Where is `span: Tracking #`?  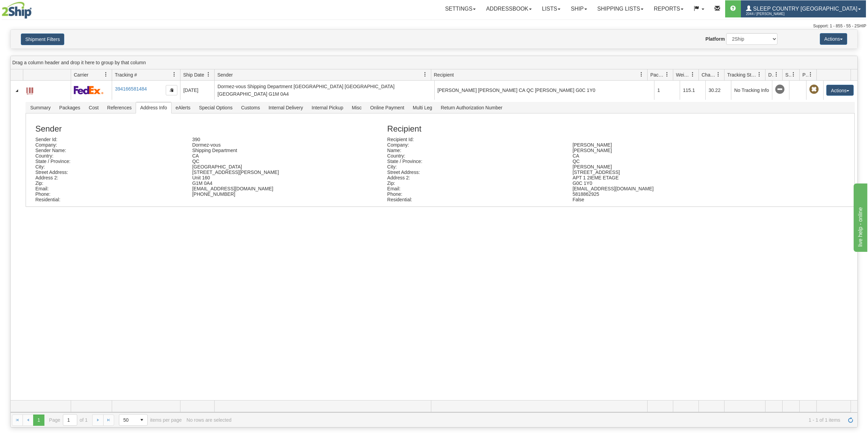 span: Tracking # is located at coordinates (126, 75).